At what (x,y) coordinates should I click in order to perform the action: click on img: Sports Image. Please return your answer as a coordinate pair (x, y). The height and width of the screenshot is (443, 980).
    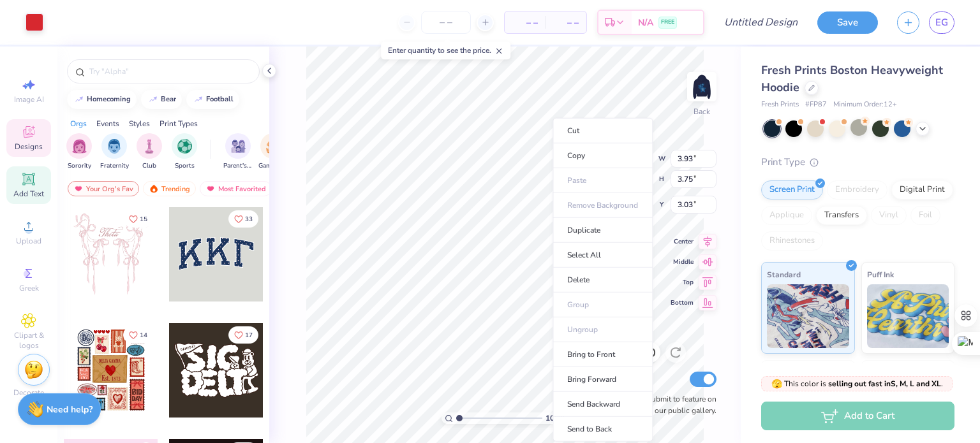
    Looking at the image, I should click on (184, 146).